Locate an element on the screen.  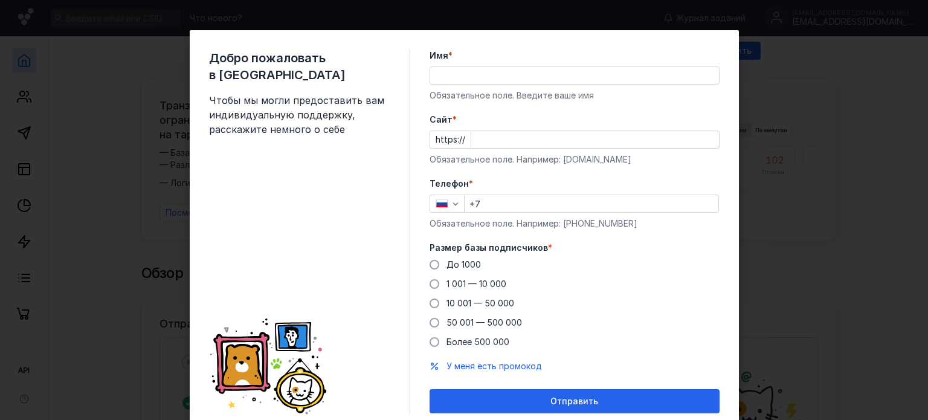
span: Cайт is located at coordinates (441, 120).